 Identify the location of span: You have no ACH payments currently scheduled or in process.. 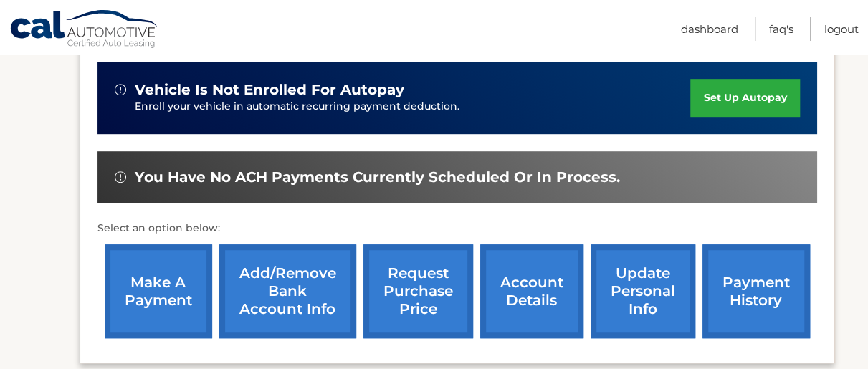
(377, 177).